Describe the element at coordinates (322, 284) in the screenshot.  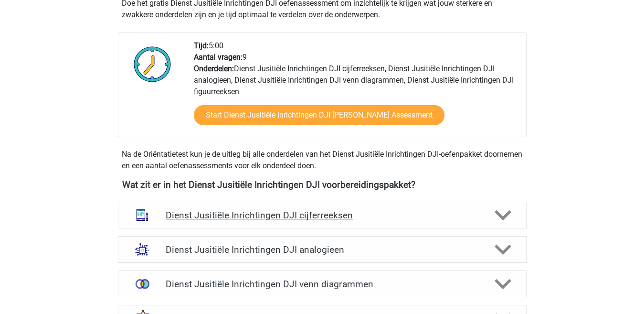
I see `h4: Dienst Jusitiële Inrichtingen DJI venn diagrammen` at that location.